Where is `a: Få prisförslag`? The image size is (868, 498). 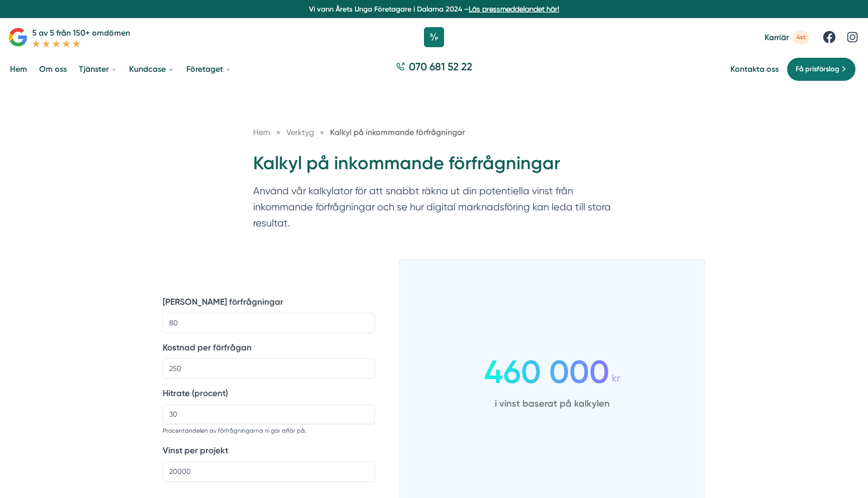 a: Få prisförslag is located at coordinates (822, 69).